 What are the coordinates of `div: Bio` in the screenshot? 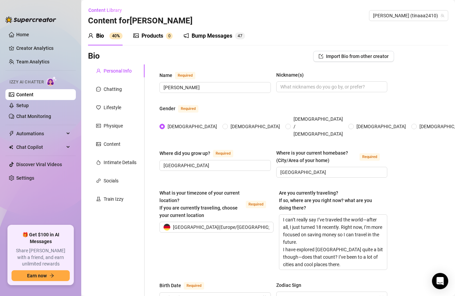 It's located at (100, 36).